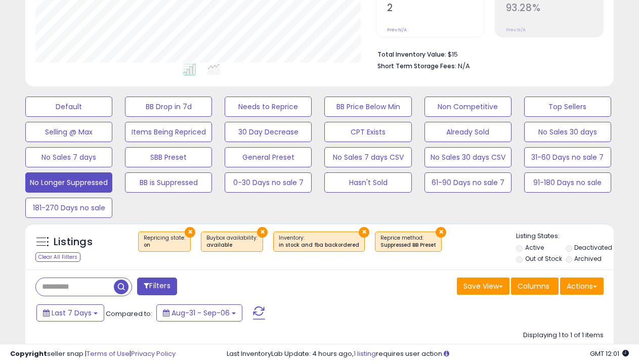  Describe the element at coordinates (165, 242) in the screenshot. I see `span: Repricing state :` at that location.